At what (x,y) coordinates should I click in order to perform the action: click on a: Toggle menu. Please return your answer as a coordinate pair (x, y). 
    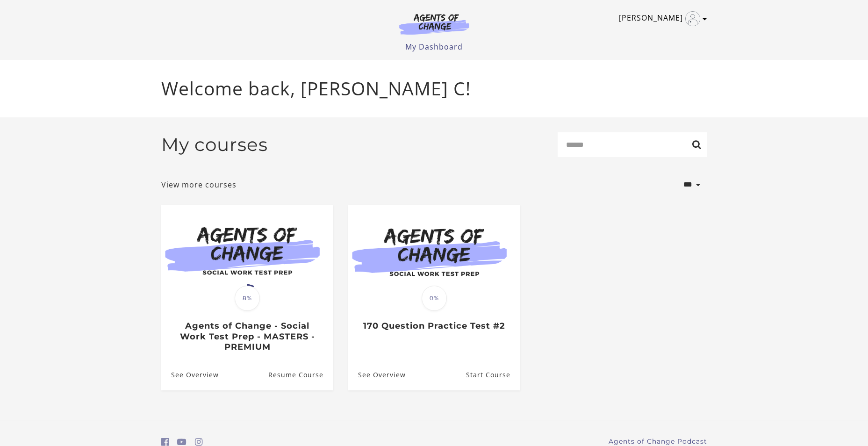
    Looking at the image, I should click on (661, 19).